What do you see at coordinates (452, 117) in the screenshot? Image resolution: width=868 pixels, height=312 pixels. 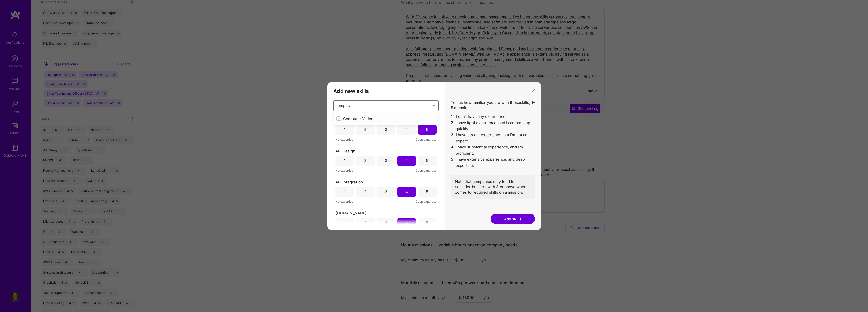 I see `span: 1` at bounding box center [452, 117].